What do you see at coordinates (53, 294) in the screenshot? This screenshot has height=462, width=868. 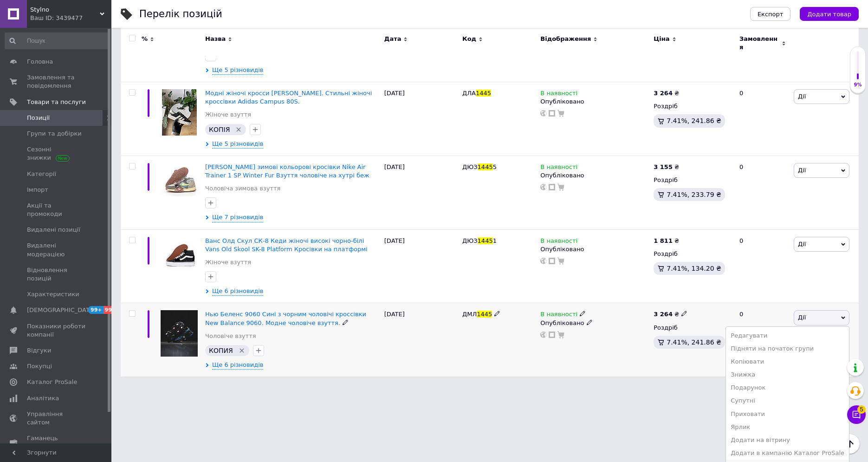 I see `span: Характеристики` at bounding box center [53, 294].